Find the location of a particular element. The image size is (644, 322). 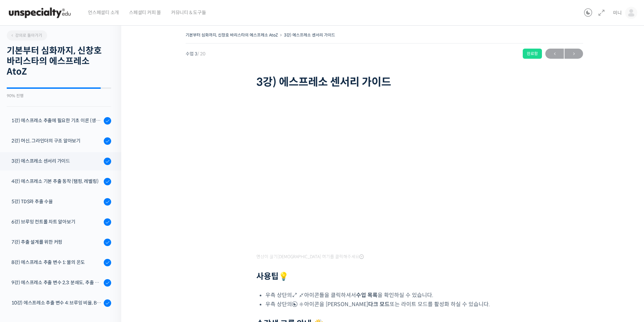

span: 수업 3 is located at coordinates (196, 53).